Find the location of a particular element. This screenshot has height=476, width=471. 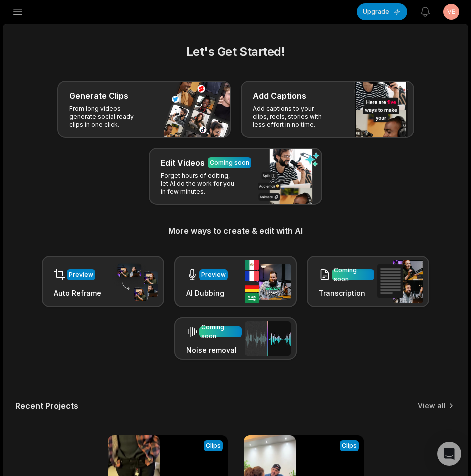

h3: Add Captions is located at coordinates (280, 96).